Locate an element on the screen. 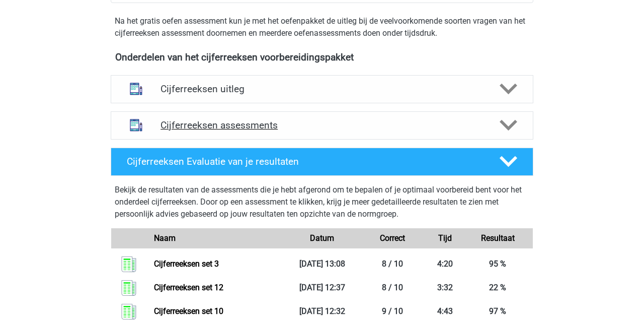 The width and height of the screenshot is (644, 322). a: Cijferreeksen Evaluatie van je resultaten is located at coordinates (322, 162).